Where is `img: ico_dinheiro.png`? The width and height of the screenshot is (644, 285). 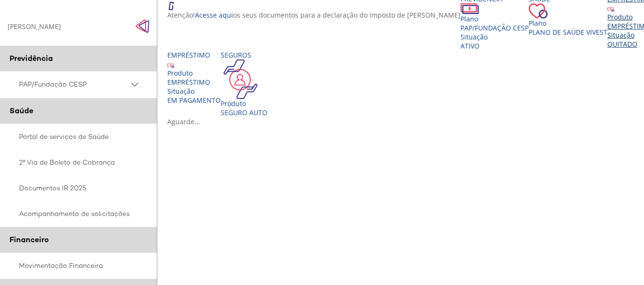
img: ico_dinheiro.png is located at coordinates (469, 9).